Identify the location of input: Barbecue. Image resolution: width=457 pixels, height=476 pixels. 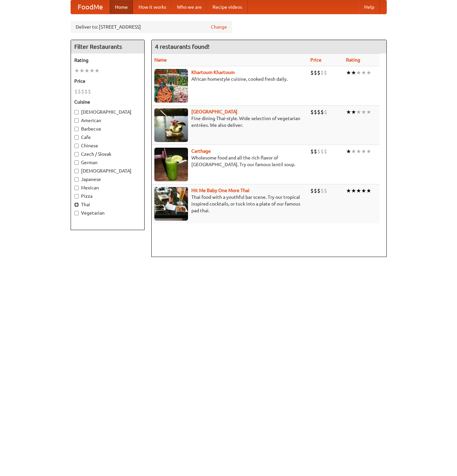
(76, 129).